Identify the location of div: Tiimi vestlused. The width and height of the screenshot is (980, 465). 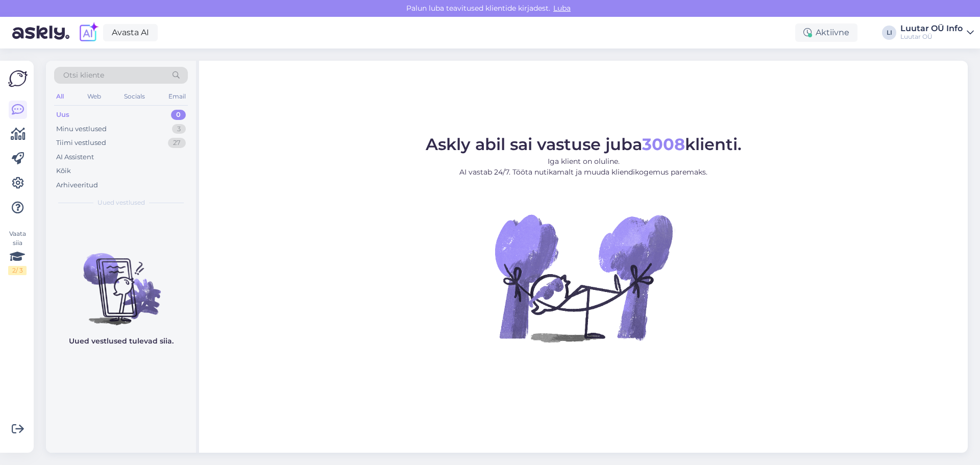
(81, 143).